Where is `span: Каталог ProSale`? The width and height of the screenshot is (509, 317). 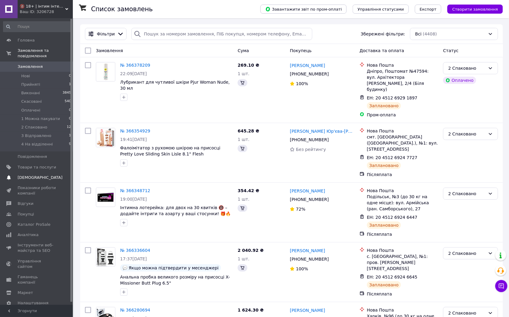 span: Каталог ProSale is located at coordinates (34, 225).